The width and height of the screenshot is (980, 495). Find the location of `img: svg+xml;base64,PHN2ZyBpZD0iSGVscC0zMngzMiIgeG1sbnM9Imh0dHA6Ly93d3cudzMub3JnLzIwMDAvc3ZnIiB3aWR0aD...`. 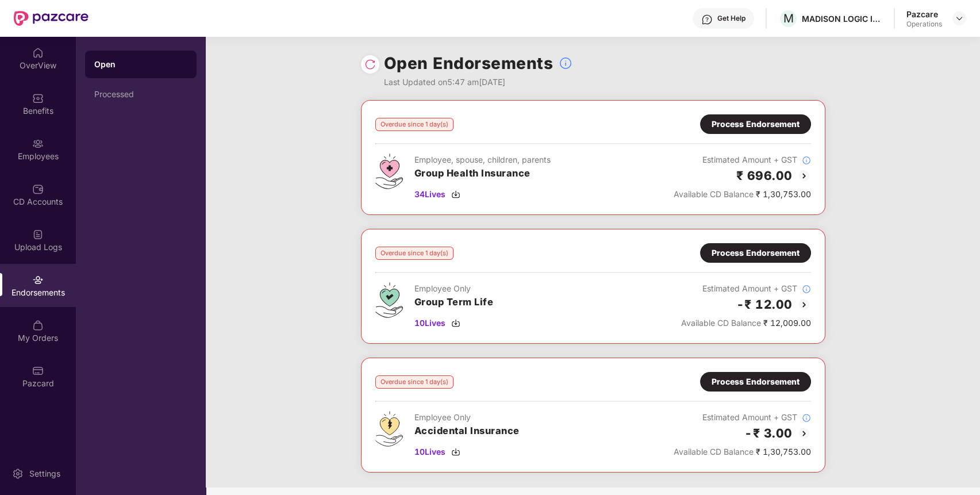

img: svg+xml;base64,PHN2ZyBpZD0iSGVscC0zMngzMiIgeG1sbnM9Imh0dHA6Ly93d3cudzMub3JnLzIwMDAvc3ZnIiB3aWR0aD... is located at coordinates (707, 20).